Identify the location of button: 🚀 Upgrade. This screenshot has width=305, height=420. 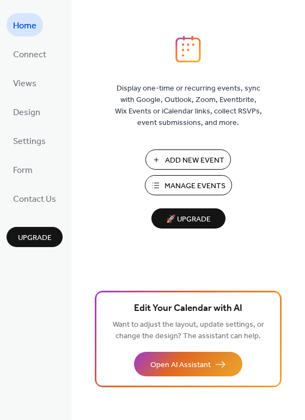
(189, 218).